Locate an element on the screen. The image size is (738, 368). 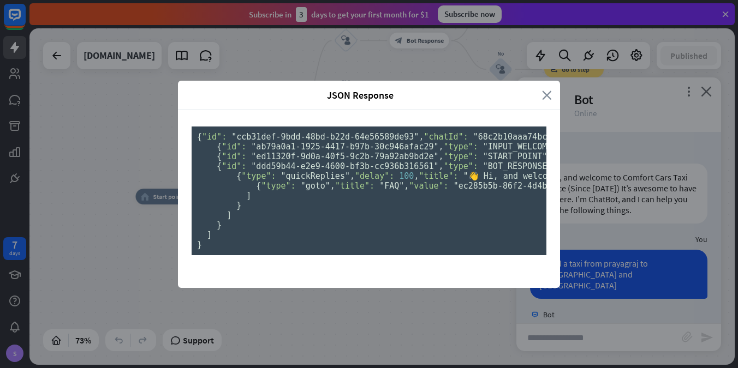
span: "START_POINT" is located at coordinates (515, 157).